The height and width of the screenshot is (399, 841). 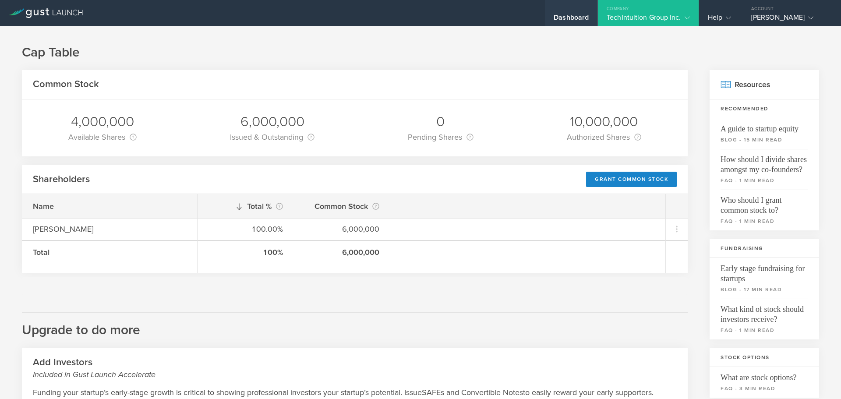 What do you see at coordinates (764, 85) in the screenshot?
I see `h2: Resources` at bounding box center [764, 85].